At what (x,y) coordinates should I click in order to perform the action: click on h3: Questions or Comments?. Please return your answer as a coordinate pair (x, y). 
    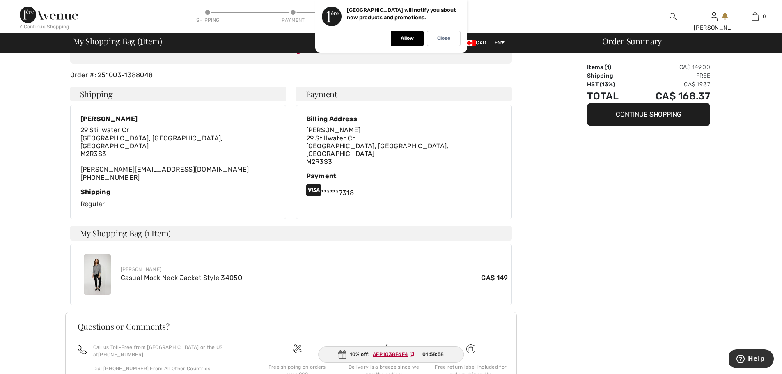
    Looking at the image, I should click on (291, 326).